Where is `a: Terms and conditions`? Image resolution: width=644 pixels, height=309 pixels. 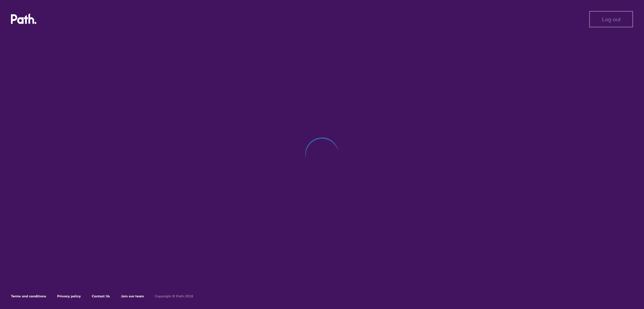 a: Terms and conditions is located at coordinates (29, 296).